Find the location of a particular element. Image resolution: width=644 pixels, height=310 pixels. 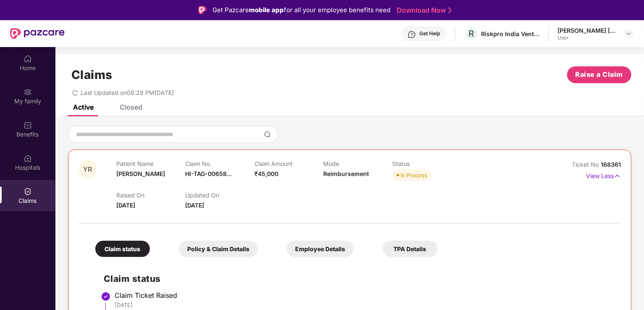

div: Claim status is located at coordinates (123, 248).